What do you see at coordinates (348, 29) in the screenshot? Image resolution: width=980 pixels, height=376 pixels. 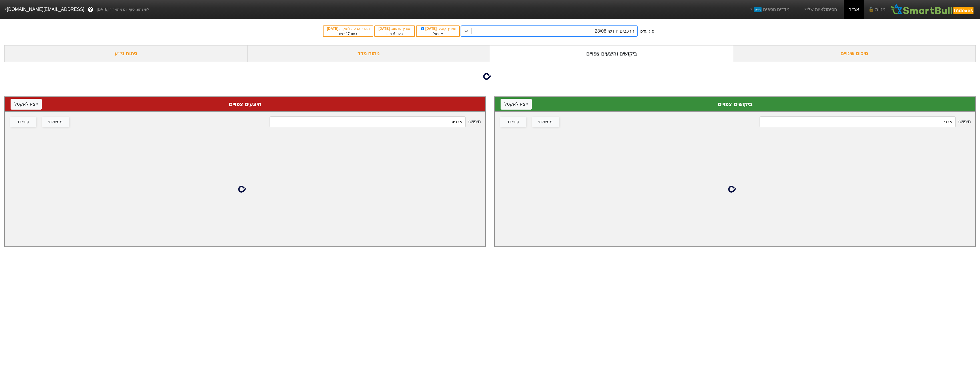 I see `div: תאריך כניסה לתוקף :` at bounding box center [348, 29].